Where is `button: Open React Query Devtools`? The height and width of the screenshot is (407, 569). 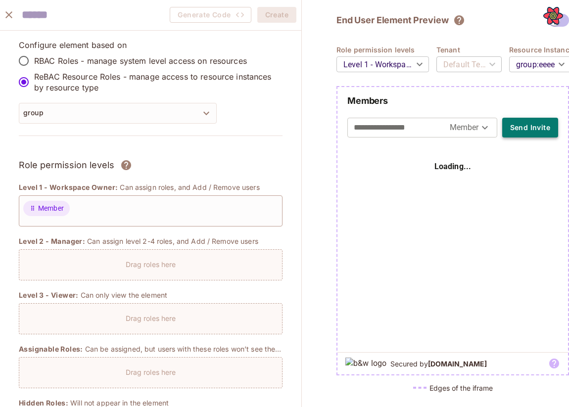
button: Open React Query Devtools is located at coordinates (553, 16).